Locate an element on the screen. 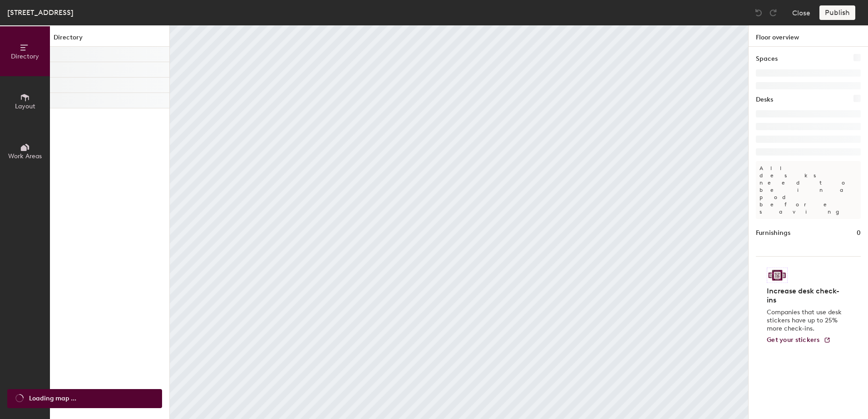 The image size is (868, 419). h1: Furnishings is located at coordinates (773, 233).